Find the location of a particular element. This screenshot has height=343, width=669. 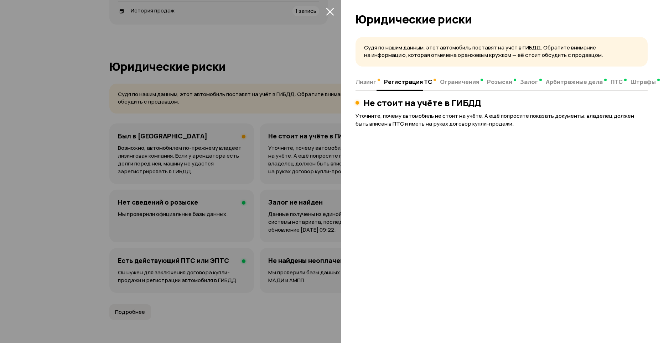

p: Уточните, почему автомобиль не стоит на учёте. А ещё попросите показать документы: владелец долже... is located at coordinates (501, 120).